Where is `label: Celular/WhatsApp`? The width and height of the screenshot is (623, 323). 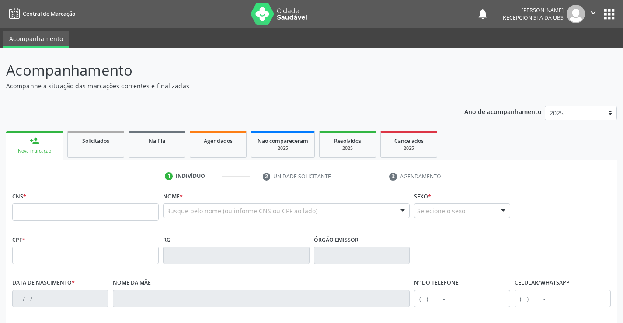
label: Celular/WhatsApp is located at coordinates (542, 283).